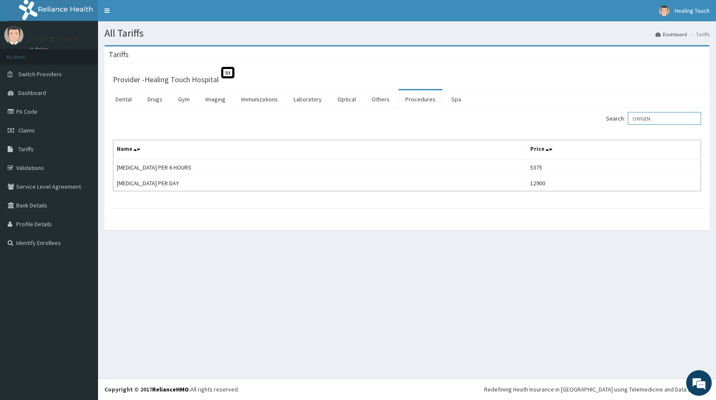  I want to click on h3: Provider - Healing Touch Hospital, so click(166, 80).